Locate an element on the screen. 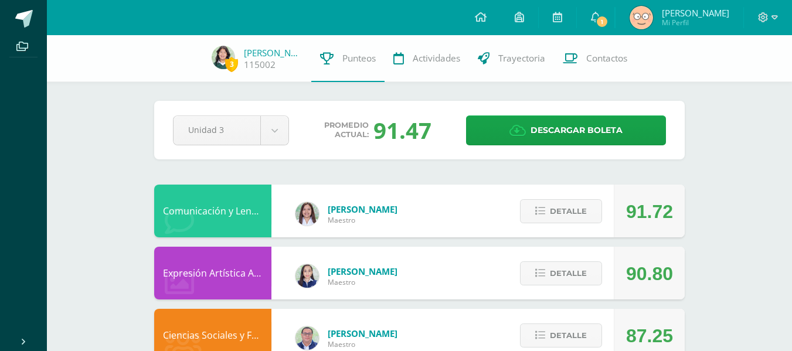 The width and height of the screenshot is (792, 351). a: Descargar boleta is located at coordinates (566, 130).